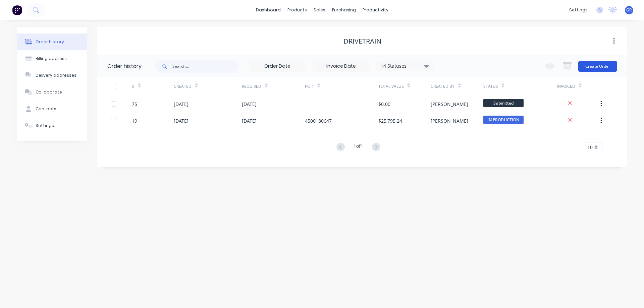 This screenshot has width=644, height=308. Describe the element at coordinates (503, 103) in the screenshot. I see `span: Submitted` at that location.